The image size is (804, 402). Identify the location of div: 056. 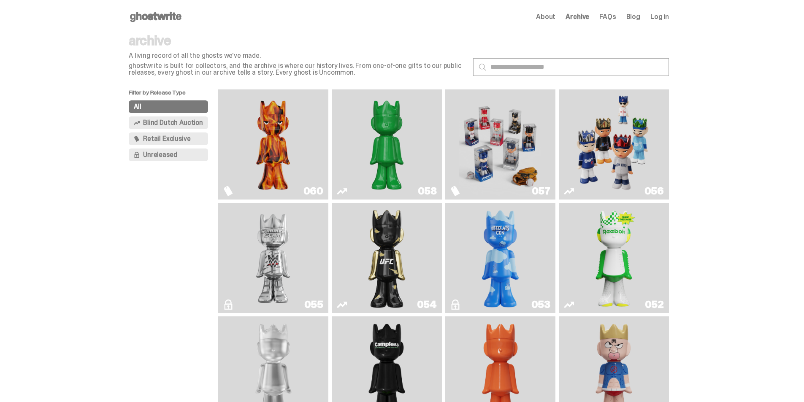
(654, 191).